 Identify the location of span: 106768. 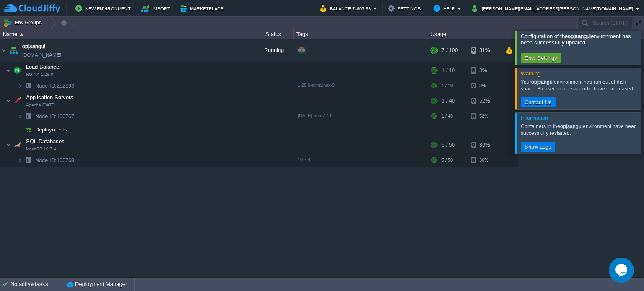
(55, 160).